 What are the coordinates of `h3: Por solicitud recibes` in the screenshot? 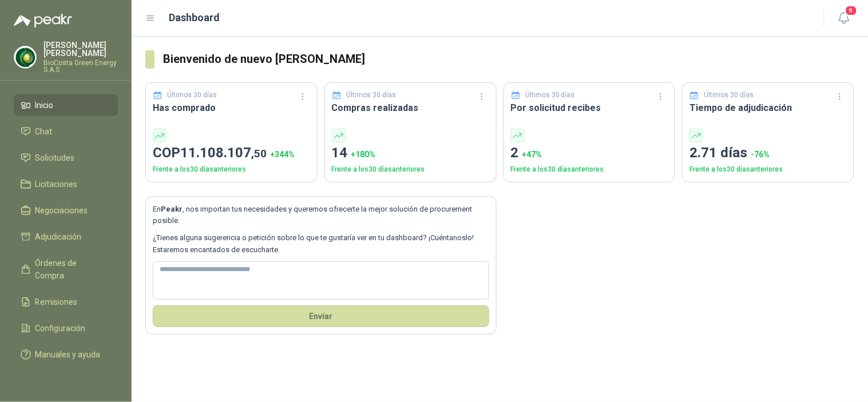 It's located at (589, 108).